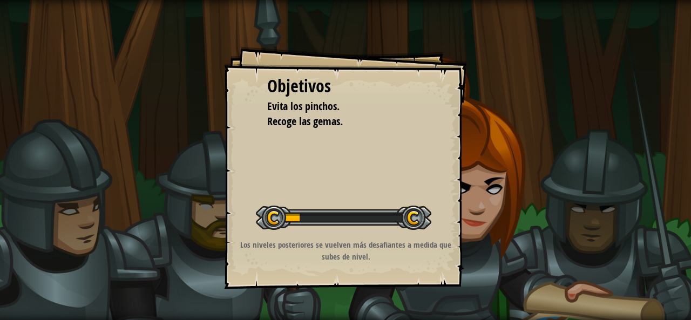  Describe the element at coordinates (303, 106) in the screenshot. I see `font: Evita los pinchos.` at that location.